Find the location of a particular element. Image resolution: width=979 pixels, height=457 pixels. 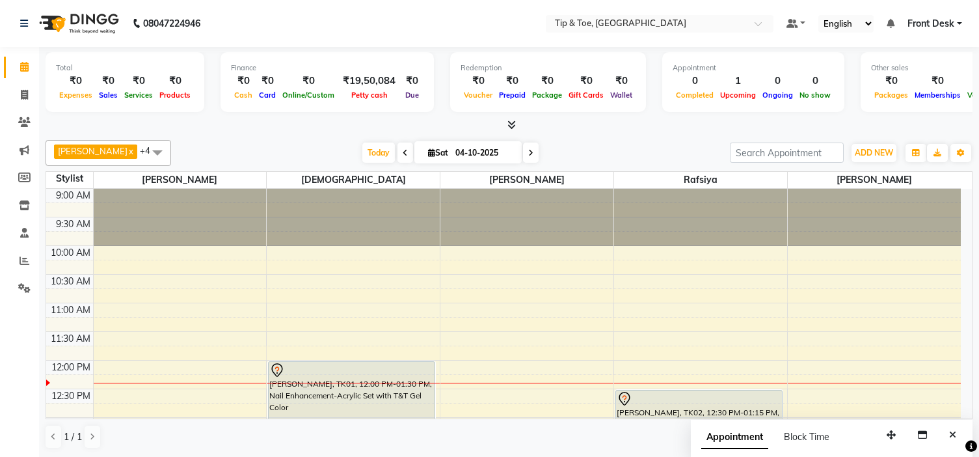

span: Cash is located at coordinates (243, 95).